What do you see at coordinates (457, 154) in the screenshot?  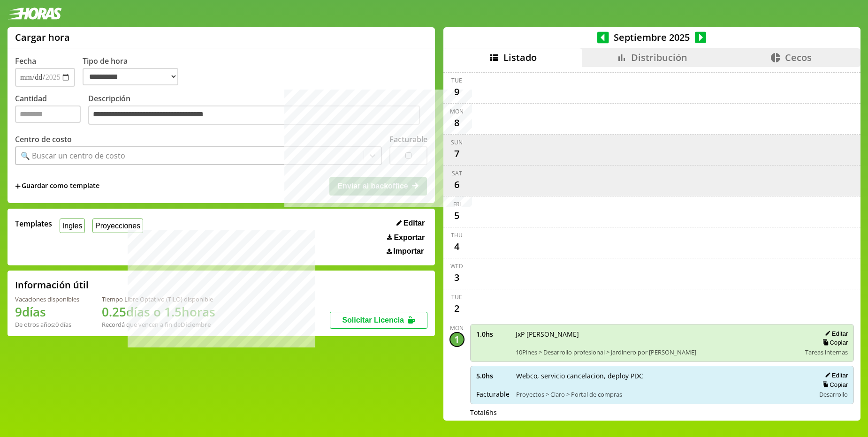 I see `div: 7` at bounding box center [457, 154].